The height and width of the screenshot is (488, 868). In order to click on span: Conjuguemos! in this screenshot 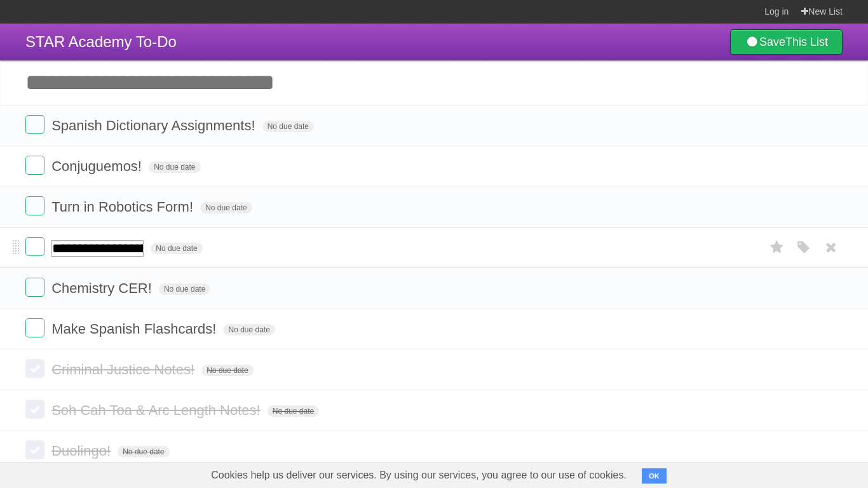, I will do `click(98, 166)`.